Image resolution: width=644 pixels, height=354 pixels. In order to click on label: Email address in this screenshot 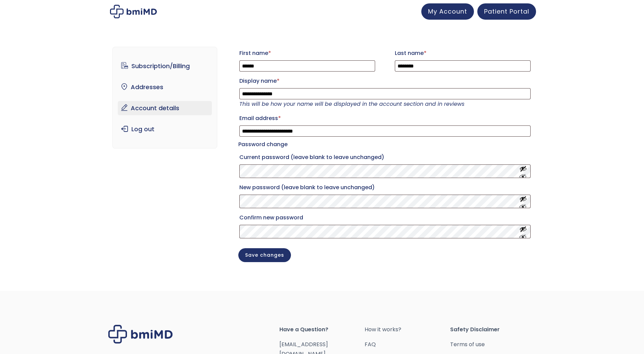, I will do `click(385, 118)`.